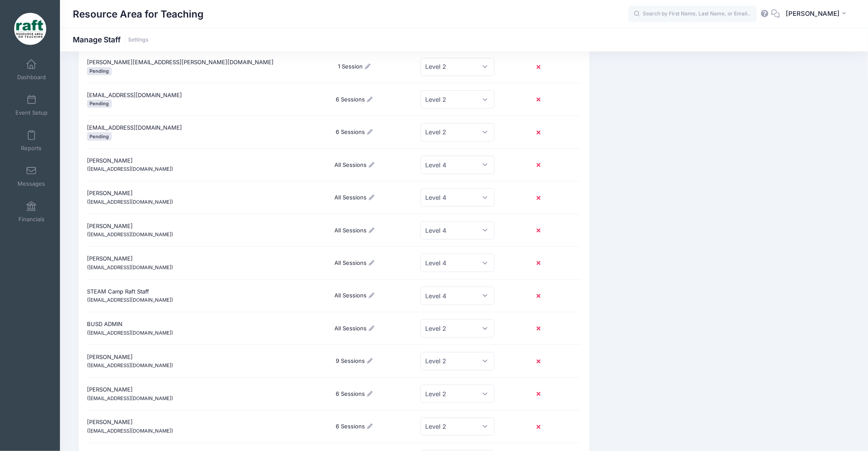 This screenshot has width=868, height=451. I want to click on a: Reports, so click(32, 141).